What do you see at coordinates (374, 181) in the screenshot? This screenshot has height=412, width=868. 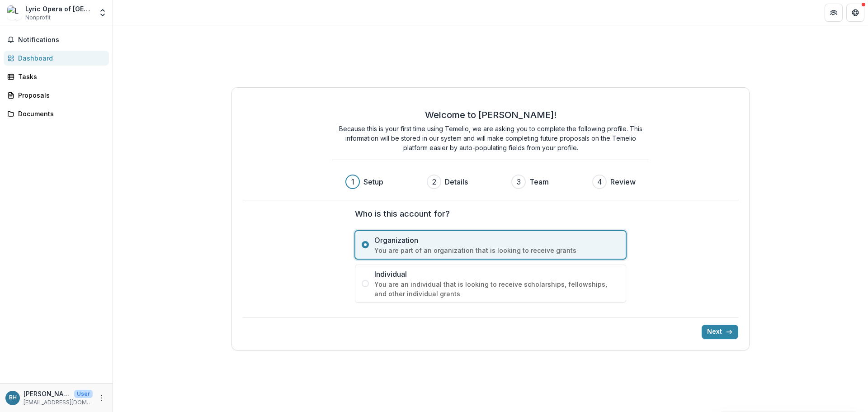 I see `h3: Setup` at bounding box center [374, 181].